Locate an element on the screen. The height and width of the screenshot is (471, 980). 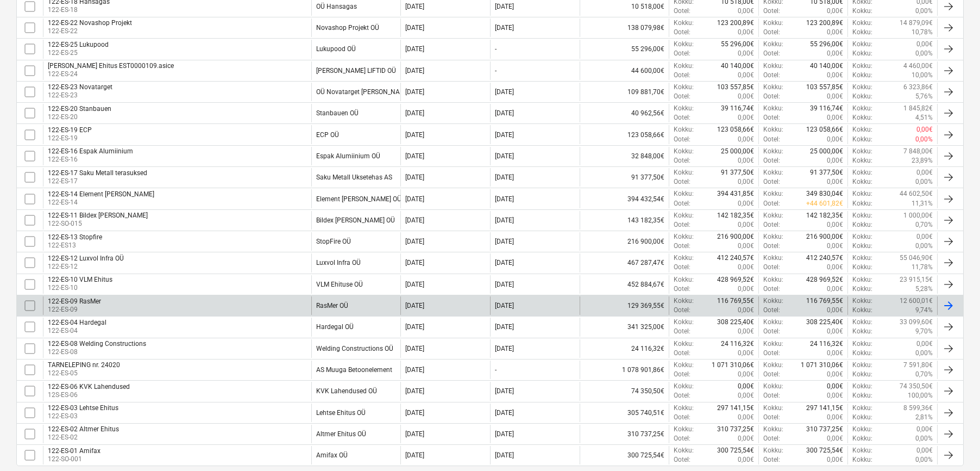
p: 11,78% is located at coordinates (922, 267).